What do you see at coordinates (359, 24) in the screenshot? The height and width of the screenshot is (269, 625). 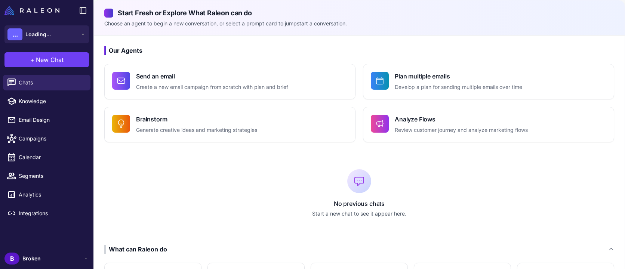 I see `p: Choose an agent to begin a new conversation, or select a prompt card to jumpstart a conversation.` at bounding box center [359, 24].